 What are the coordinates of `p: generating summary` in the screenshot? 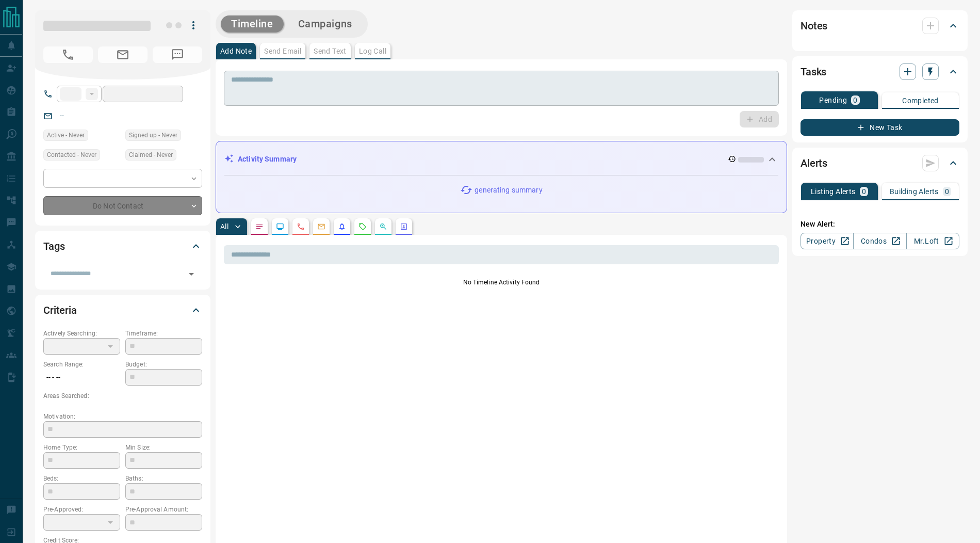 It's located at (508, 190).